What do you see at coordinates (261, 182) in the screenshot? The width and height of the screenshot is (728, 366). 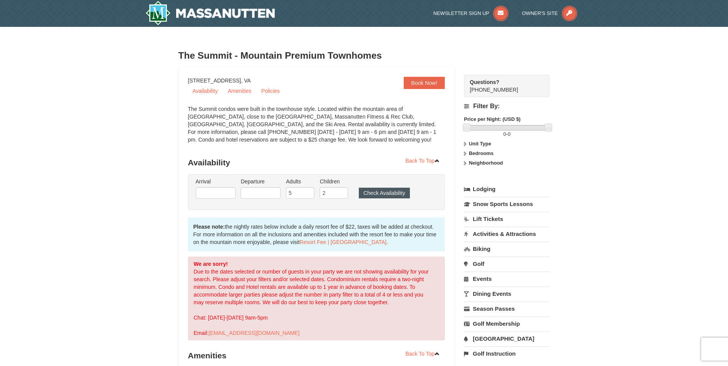 I see `label: Departure` at bounding box center [261, 182].